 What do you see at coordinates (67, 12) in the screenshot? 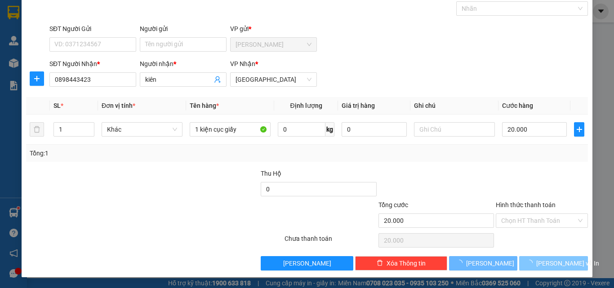
I see `strong: NHƯ QUỲNH` at bounding box center [67, 12].